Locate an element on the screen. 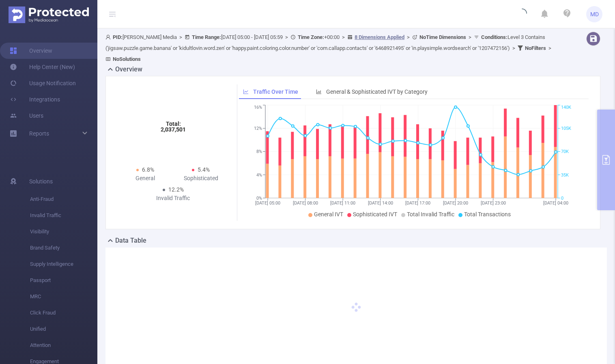 The image size is (615, 364). span: 5.4% is located at coordinates (204, 170).